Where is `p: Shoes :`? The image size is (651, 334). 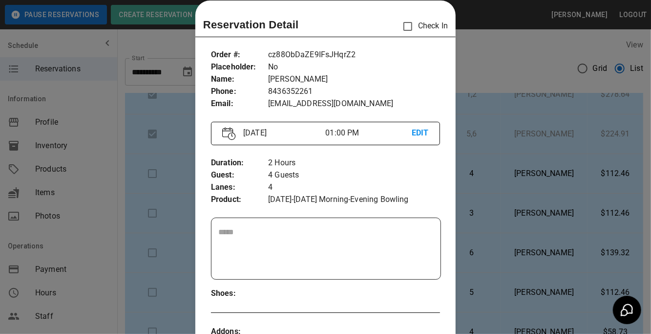 p: Shoes : is located at coordinates (239, 293).